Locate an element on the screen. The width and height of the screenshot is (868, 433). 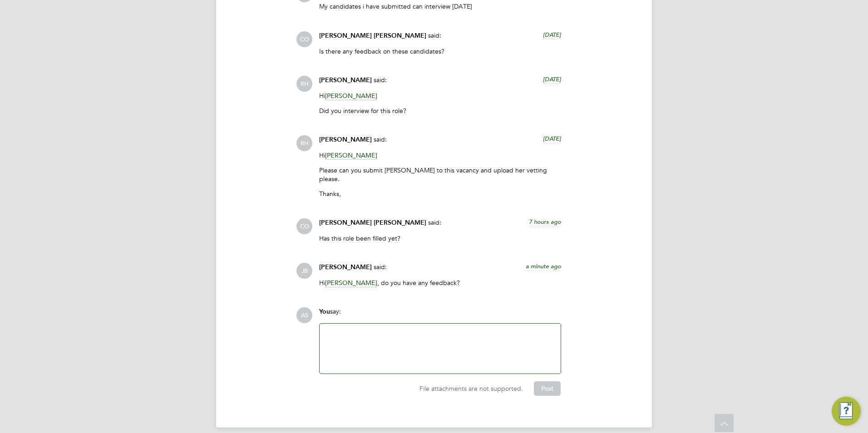
span: You is located at coordinates (325, 312).